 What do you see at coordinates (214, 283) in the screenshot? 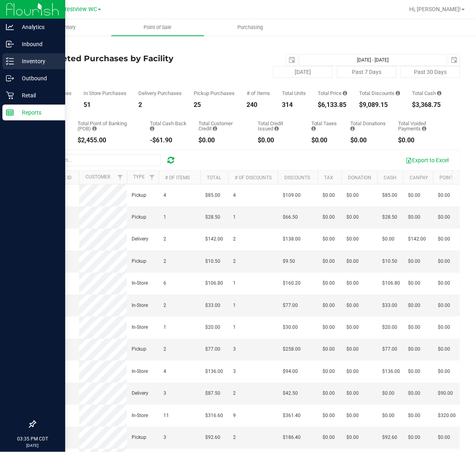
I see `span: $106.80` at bounding box center [214, 283].